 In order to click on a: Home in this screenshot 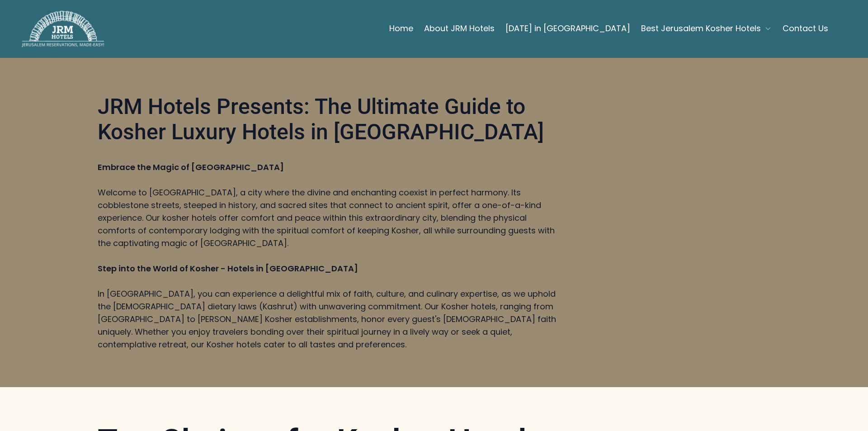, I will do `click(401, 28)`.